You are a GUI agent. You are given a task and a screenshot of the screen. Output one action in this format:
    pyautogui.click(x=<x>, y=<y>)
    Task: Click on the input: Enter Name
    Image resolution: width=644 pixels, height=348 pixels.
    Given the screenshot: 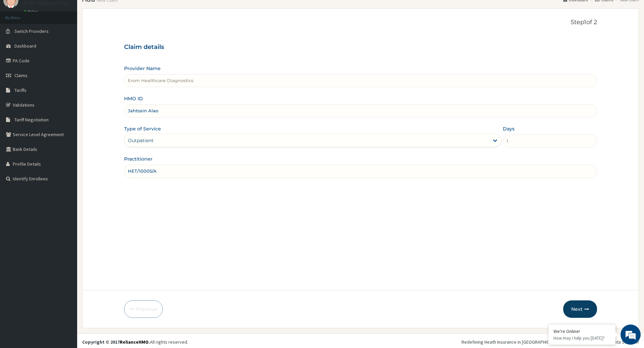 What is the action you would take?
    pyautogui.click(x=360, y=171)
    